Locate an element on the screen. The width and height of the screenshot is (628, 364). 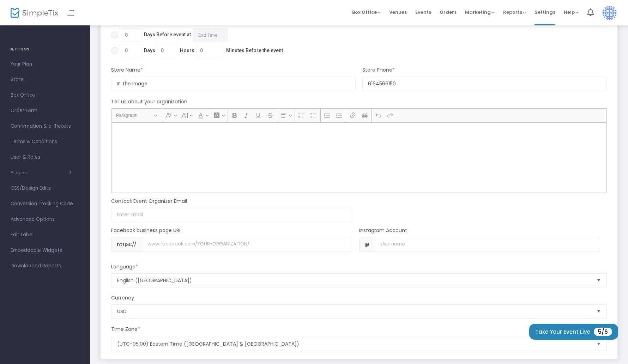
span: Edit Label is located at coordinates (45, 235).